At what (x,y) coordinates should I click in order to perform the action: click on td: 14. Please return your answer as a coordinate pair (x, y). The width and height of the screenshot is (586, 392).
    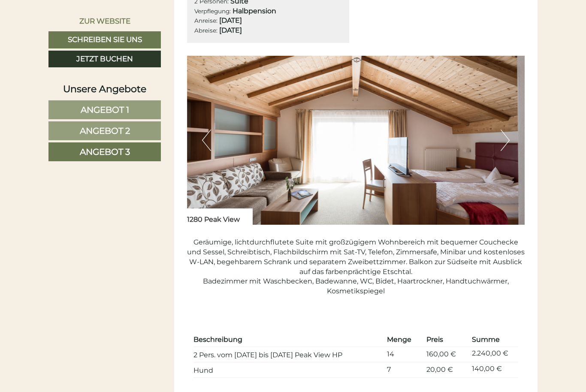
    Looking at the image, I should click on (403, 354).